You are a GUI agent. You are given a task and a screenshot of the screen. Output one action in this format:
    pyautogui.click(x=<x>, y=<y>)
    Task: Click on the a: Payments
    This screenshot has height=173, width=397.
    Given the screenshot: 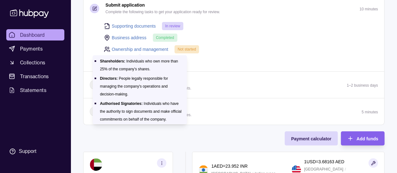 What is the action you would take?
    pyautogui.click(x=35, y=49)
    